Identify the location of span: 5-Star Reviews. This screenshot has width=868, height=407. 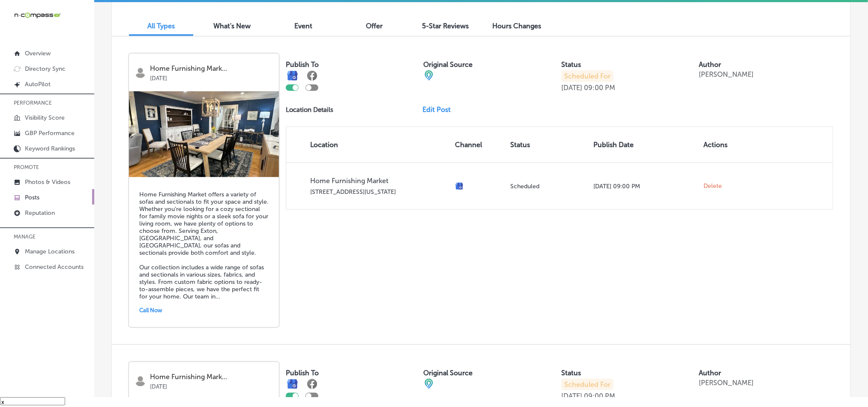
(446, 26).